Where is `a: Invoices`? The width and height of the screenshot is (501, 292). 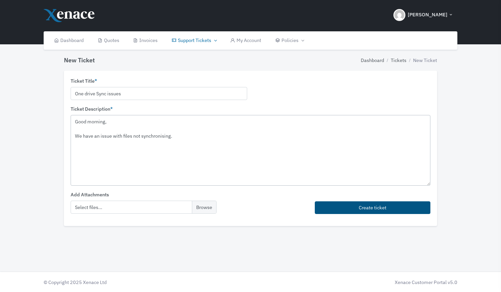
a: Invoices is located at coordinates (145, 40).